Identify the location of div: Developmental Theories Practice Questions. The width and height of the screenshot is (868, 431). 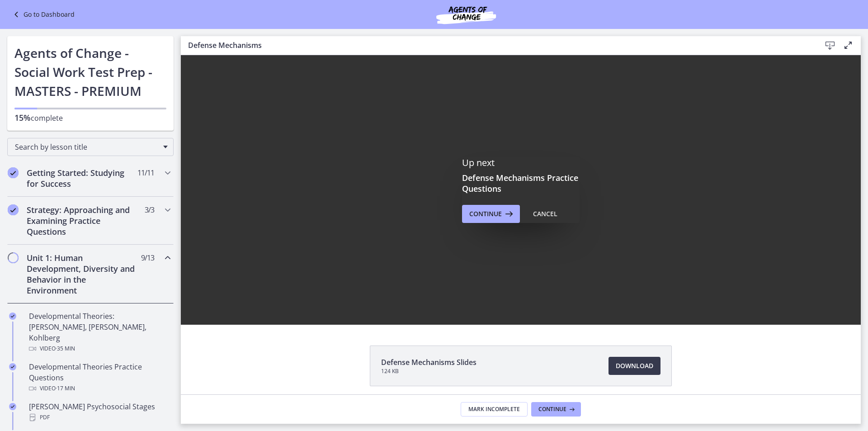
(99, 378).